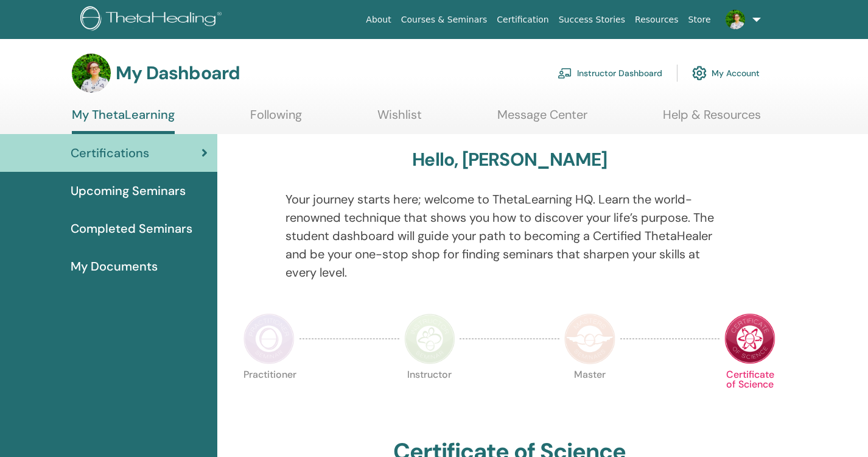  Describe the element at coordinates (123, 120) in the screenshot. I see `a: My ThetaLearning` at that location.